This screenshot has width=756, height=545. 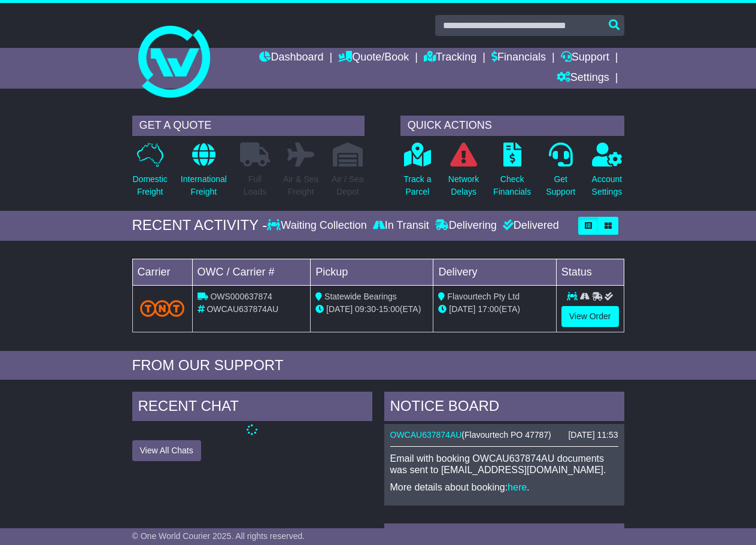 What do you see at coordinates (589, 272) in the screenshot?
I see `td: Status` at bounding box center [589, 272].